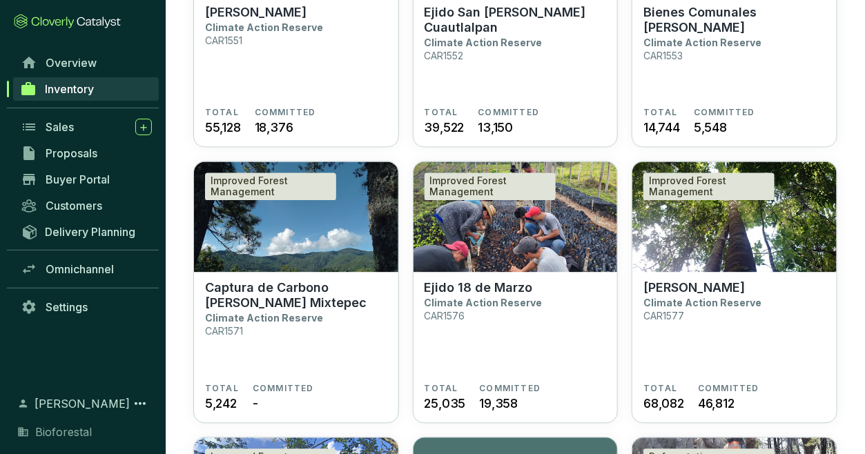  Describe the element at coordinates (296, 217) in the screenshot. I see `img: Captura de Carbono Forestal Asunción Mixtepec` at that location.